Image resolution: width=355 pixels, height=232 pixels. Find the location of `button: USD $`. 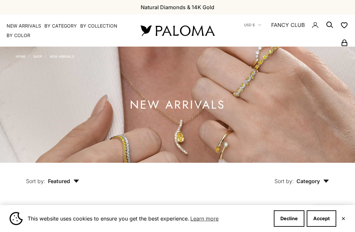

button: USD $ is located at coordinates (252, 25).